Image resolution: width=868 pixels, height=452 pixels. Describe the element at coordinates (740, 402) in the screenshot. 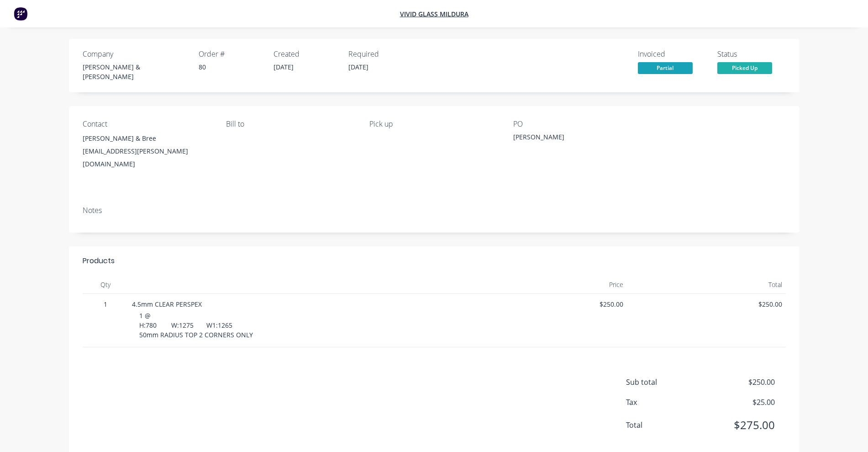

I see `span: $25.00` at that location.